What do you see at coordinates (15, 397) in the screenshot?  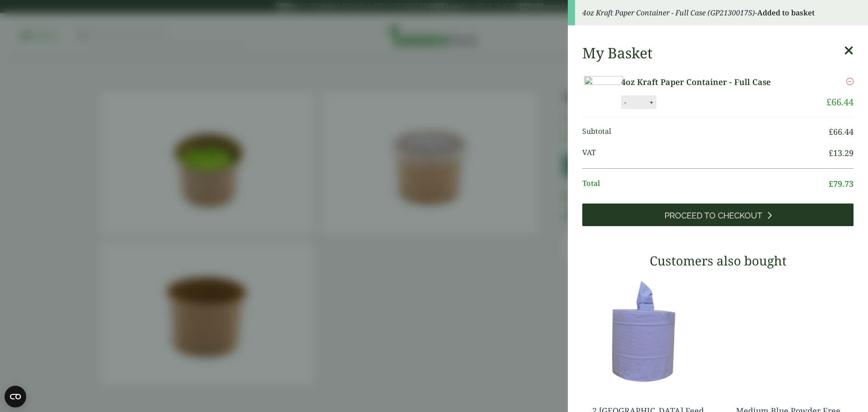 I see `button: Open CMP widget` at bounding box center [15, 397].